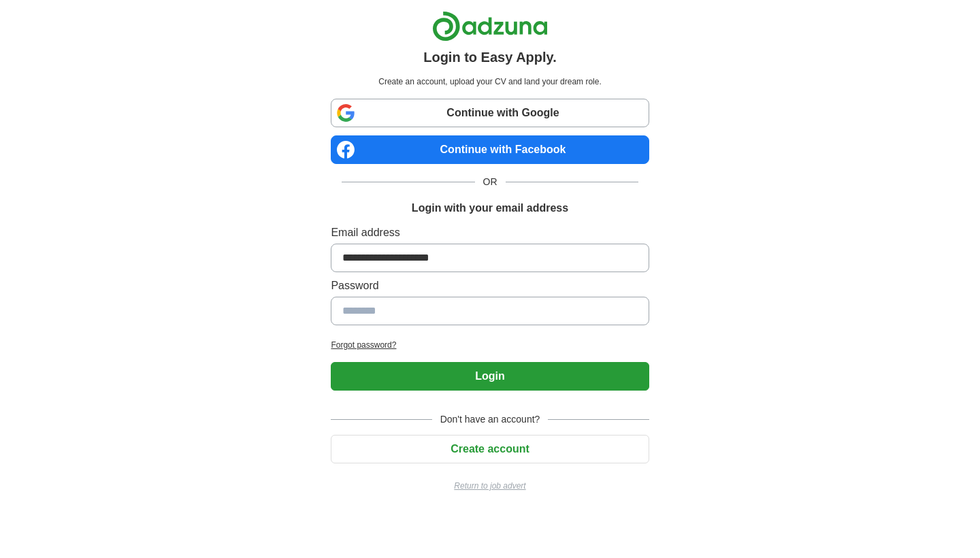 The height and width of the screenshot is (558, 980). What do you see at coordinates (490, 26) in the screenshot?
I see `img: Adzuna logo` at bounding box center [490, 26].